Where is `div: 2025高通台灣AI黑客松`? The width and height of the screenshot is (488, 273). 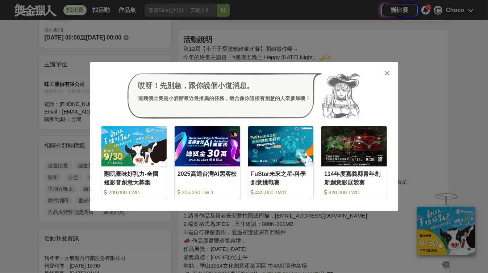 div: 2025高通台灣AI黑客松 is located at coordinates (207, 178).